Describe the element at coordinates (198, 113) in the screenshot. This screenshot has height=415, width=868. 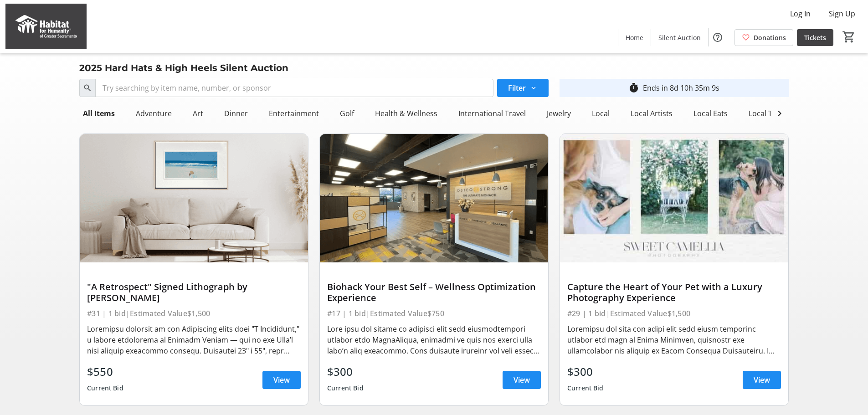
I see `div: Art` at that location.